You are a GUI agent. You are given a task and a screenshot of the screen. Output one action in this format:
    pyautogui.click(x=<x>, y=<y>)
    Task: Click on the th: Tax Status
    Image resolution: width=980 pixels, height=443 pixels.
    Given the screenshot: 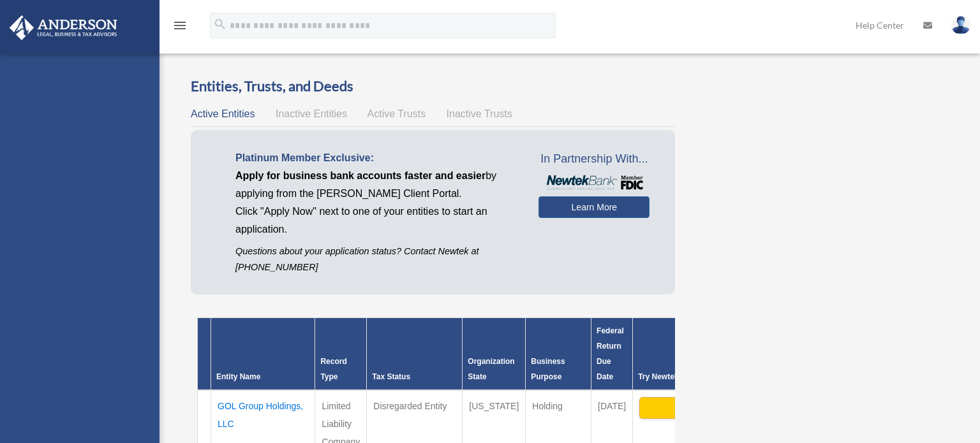 What is the action you would take?
    pyautogui.click(x=415, y=355)
    